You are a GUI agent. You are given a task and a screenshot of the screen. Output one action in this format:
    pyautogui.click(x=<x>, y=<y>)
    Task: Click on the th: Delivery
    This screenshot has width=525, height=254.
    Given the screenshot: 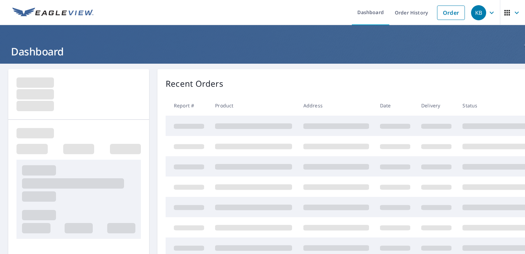 What is the action you would take?
    pyautogui.click(x=437, y=105)
    